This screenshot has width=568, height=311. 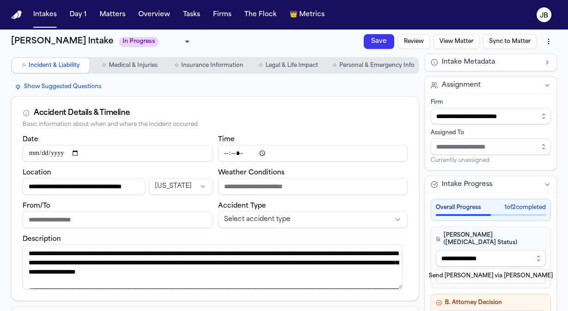 I want to click on button: Tasks, so click(x=191, y=15).